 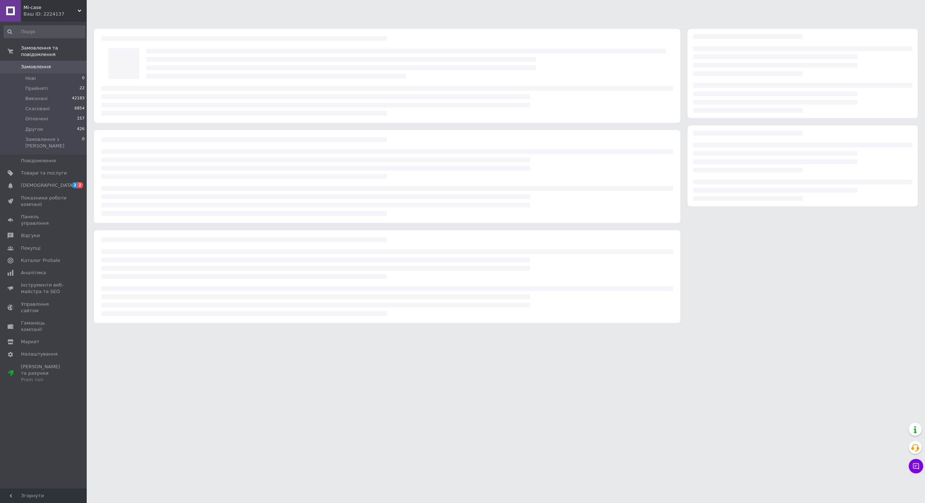 I want to click on span: 42183, so click(x=78, y=99).